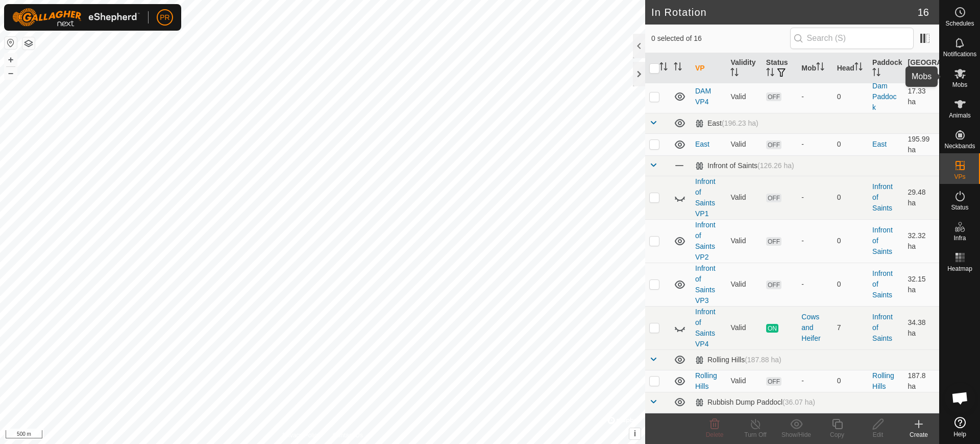  I want to click on td: 17.33 ha, so click(921, 96).